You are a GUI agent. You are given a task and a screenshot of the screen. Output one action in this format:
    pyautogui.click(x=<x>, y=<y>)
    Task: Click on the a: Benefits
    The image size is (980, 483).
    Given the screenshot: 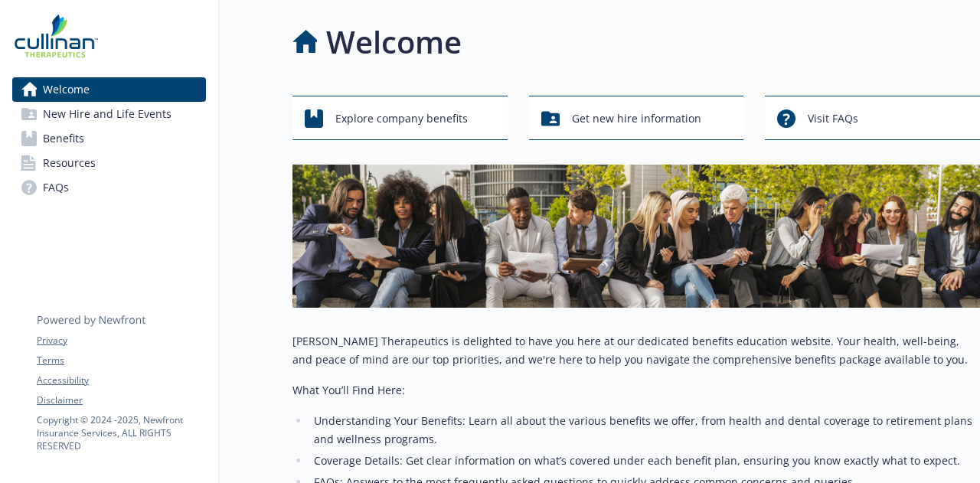 What is the action you would take?
    pyautogui.click(x=109, y=139)
    